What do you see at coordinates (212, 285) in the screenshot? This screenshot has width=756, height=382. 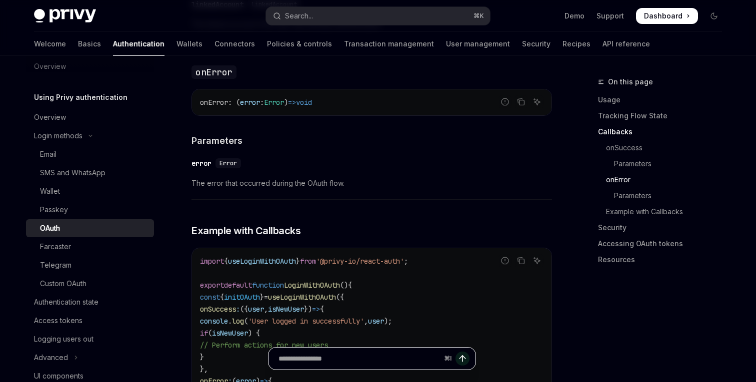 I see `span: export` at bounding box center [212, 285].